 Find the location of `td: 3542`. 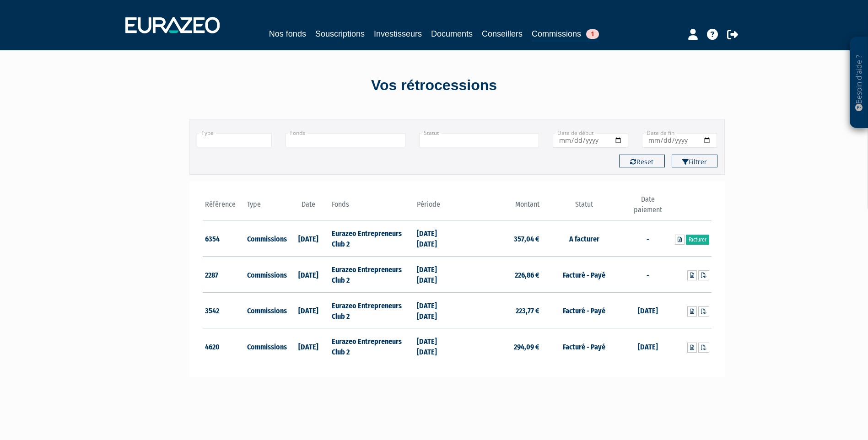

td: 3542 is located at coordinates (224, 310).